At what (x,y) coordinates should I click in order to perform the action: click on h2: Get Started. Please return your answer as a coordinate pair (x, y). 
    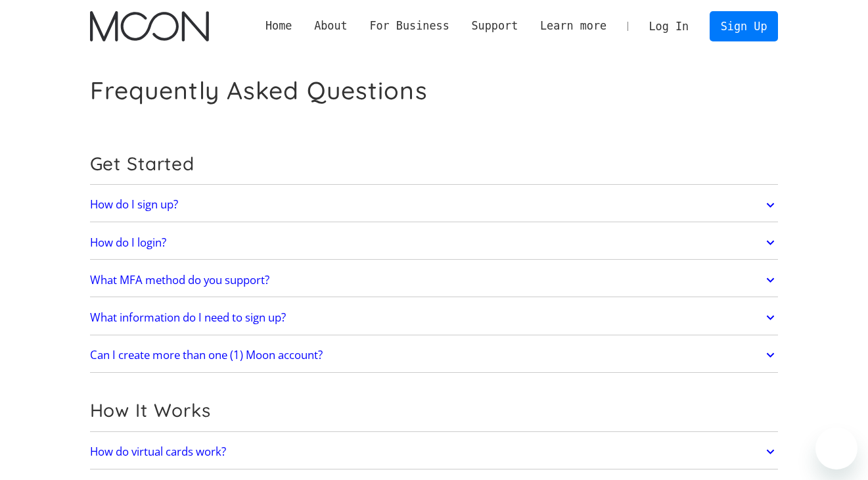
    Looking at the image, I should click on (434, 164).